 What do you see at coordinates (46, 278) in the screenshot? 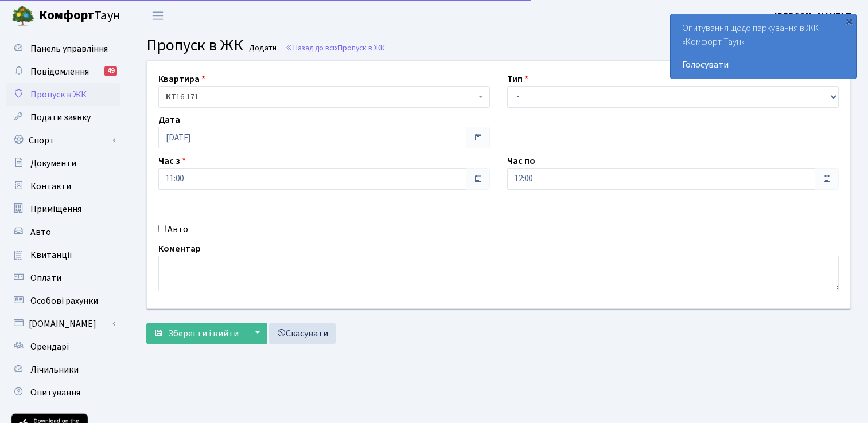
I see `span: Оплати` at bounding box center [46, 278].